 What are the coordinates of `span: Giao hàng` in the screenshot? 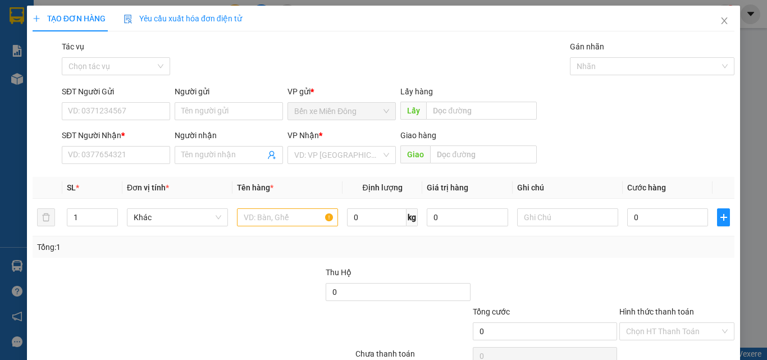 It's located at (418, 135).